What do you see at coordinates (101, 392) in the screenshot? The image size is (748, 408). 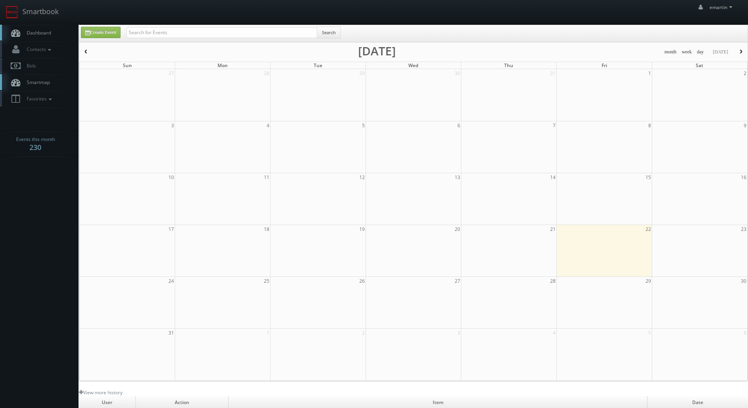 I see `a: View more history` at bounding box center [101, 392].